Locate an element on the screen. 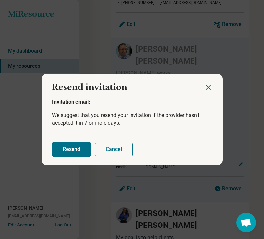 The height and width of the screenshot is (239, 264). h2: Resend invitation is located at coordinates (123, 85).